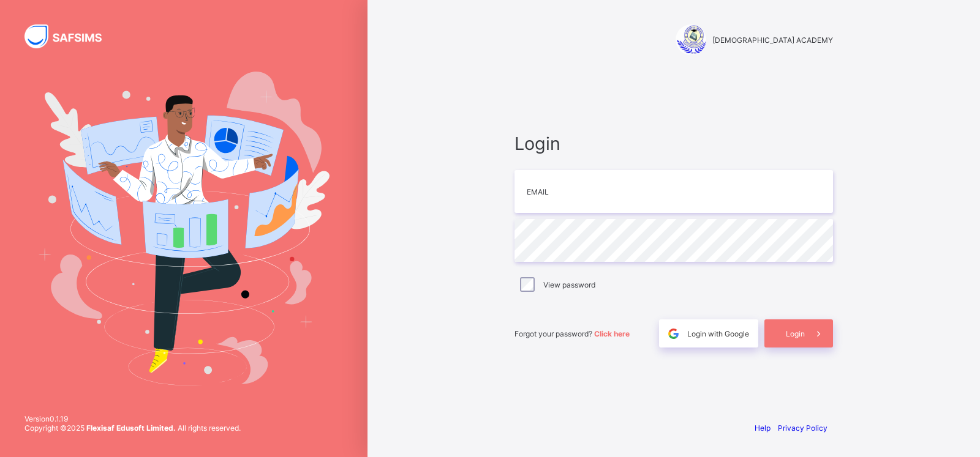  Describe the element at coordinates (718, 334) in the screenshot. I see `span: Login with Google` at that location.